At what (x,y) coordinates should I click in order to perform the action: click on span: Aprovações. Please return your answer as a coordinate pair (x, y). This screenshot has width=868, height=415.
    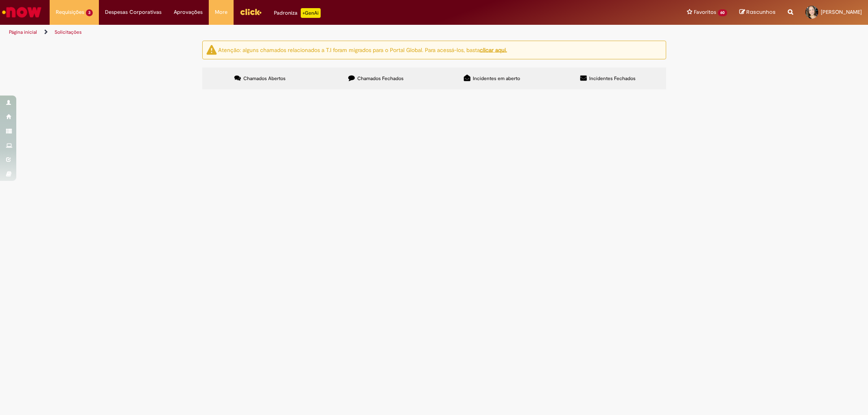
    Looking at the image, I should click on (188, 12).